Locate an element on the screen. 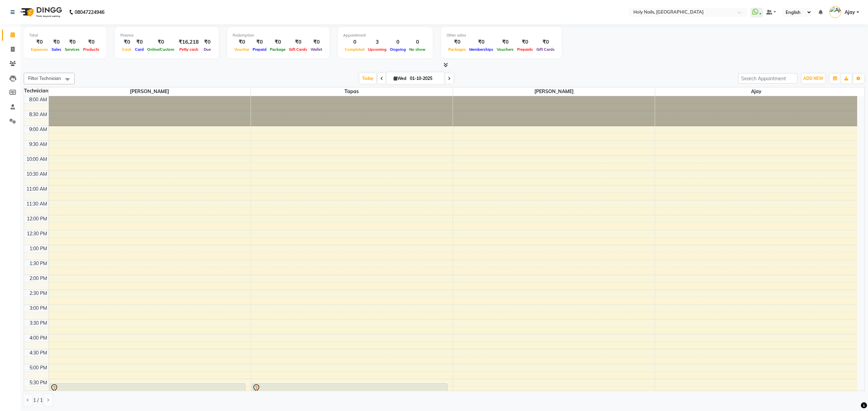  div: 3:00 PM is located at coordinates (38, 308).